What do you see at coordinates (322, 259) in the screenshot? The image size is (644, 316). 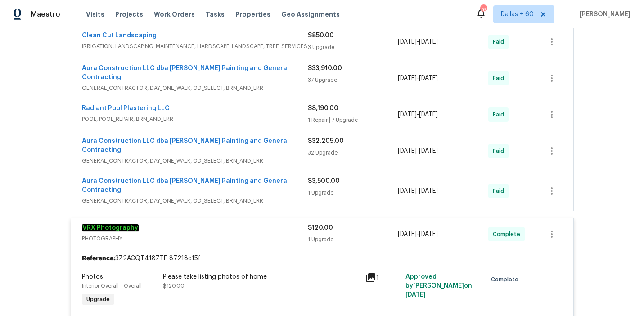 I see `div: 3Z2ACQT418ZTE-87218e15f` at bounding box center [322, 259].